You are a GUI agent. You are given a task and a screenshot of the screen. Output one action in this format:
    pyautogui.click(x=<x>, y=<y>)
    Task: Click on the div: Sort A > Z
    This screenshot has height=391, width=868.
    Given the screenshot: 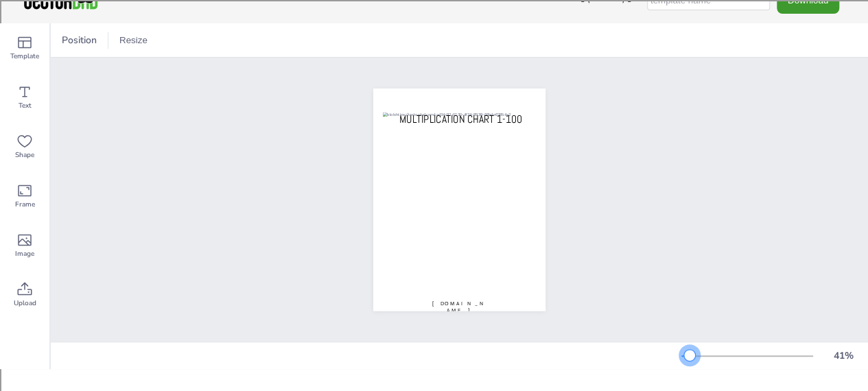 What is the action you would take?
    pyautogui.click(x=433, y=12)
    